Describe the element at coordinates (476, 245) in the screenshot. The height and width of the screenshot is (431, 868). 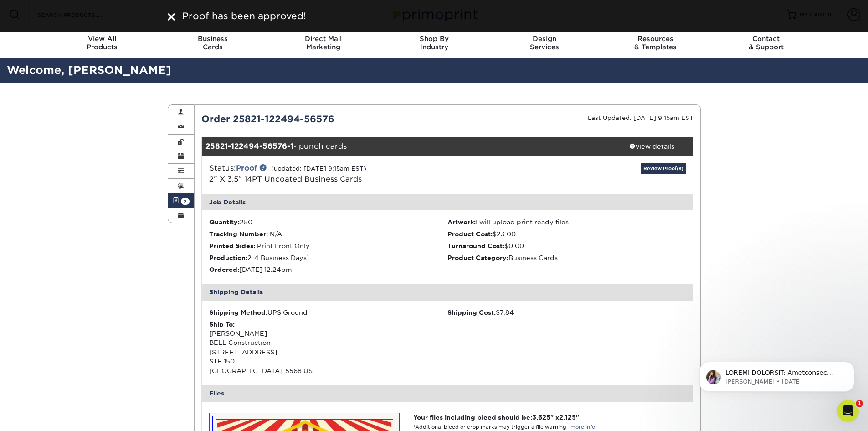
I see `strong: Turnaround Cost:` at that location.